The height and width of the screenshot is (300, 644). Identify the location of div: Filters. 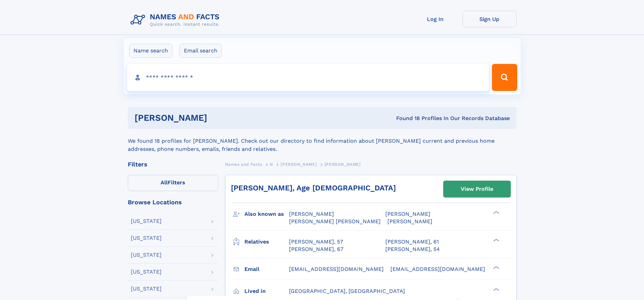
(173, 164).